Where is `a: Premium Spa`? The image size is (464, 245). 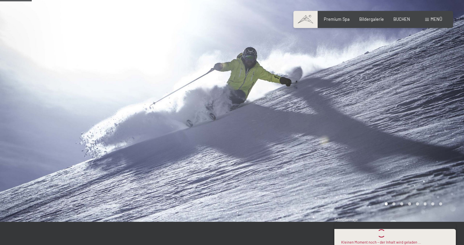 a: Premium Spa is located at coordinates (336, 19).